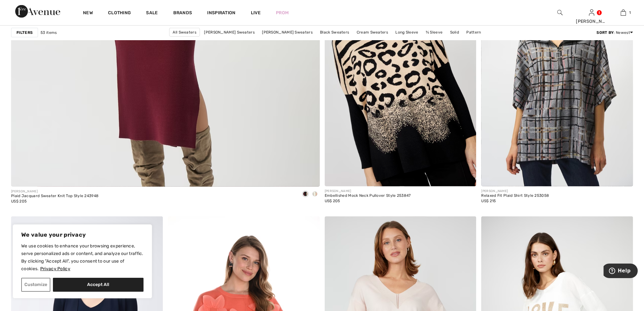 Image resolution: width=644 pixels, height=311 pixels. What do you see at coordinates (515, 196) in the screenshot?
I see `div: Relaxed Fit Plaid Shirt Style 253058` at bounding box center [515, 196].